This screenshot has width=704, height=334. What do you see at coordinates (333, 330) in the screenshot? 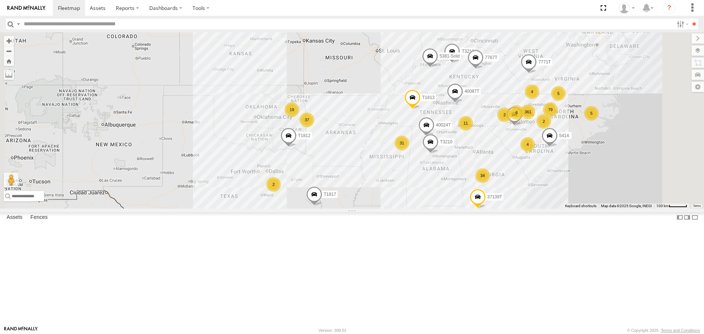
I see `div: Version: 308.01` at bounding box center [333, 330].